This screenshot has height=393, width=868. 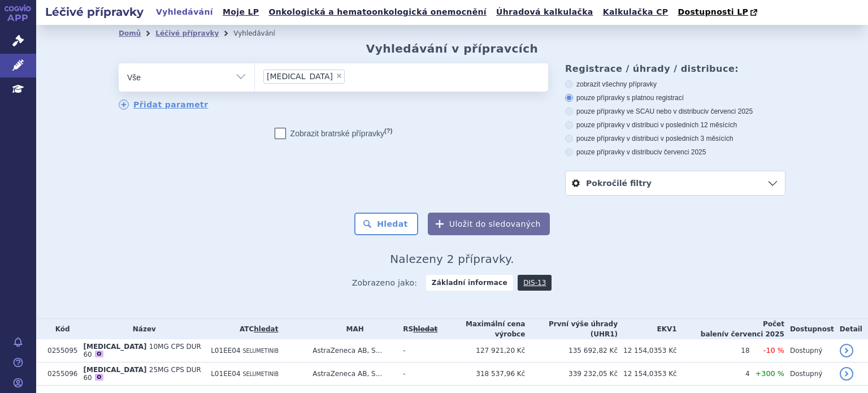 What do you see at coordinates (489, 224) in the screenshot?
I see `button: Uložit do sledovaných` at bounding box center [489, 224].